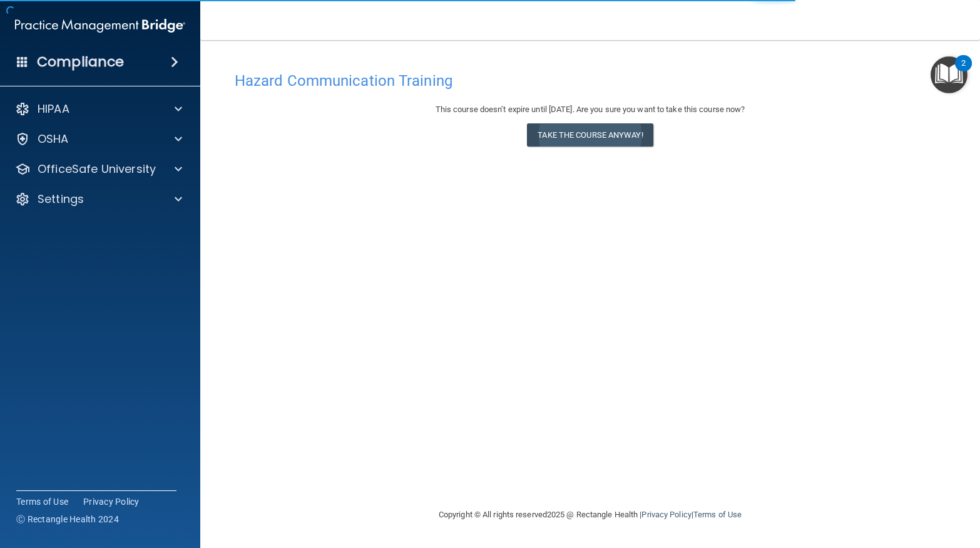 The width and height of the screenshot is (980, 548). What do you see at coordinates (61, 199) in the screenshot?
I see `p: Settings` at bounding box center [61, 199].